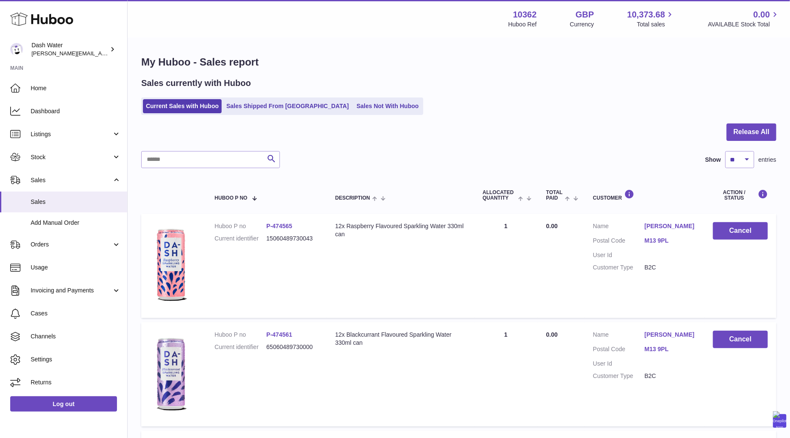  Describe the element at coordinates (231, 198) in the screenshot. I see `span: Huboo P no` at that location.